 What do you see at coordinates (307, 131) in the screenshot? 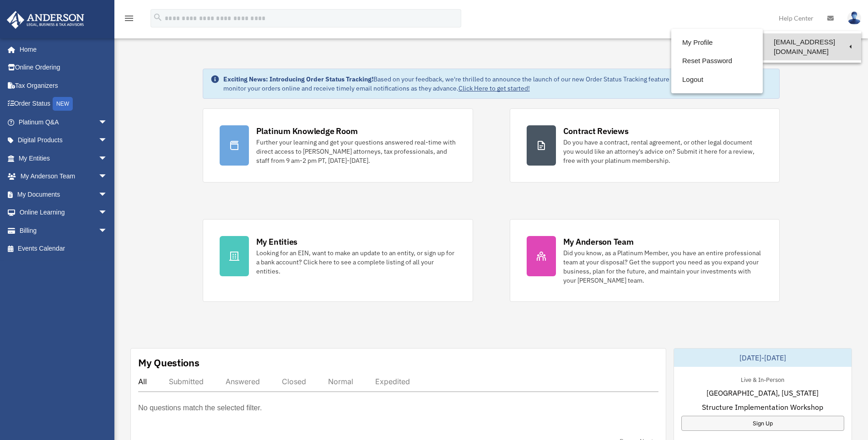
I see `div: Platinum Knowledge Room` at bounding box center [307, 131].